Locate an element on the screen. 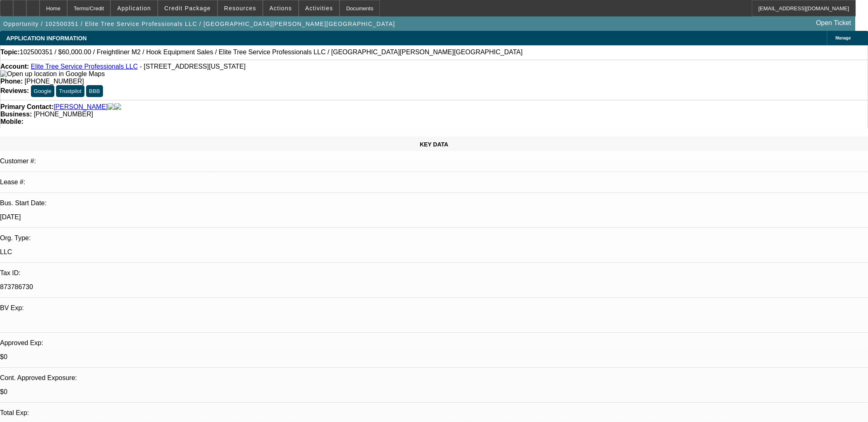 Image resolution: width=868 pixels, height=422 pixels. strong: Phone: is located at coordinates (12, 81).